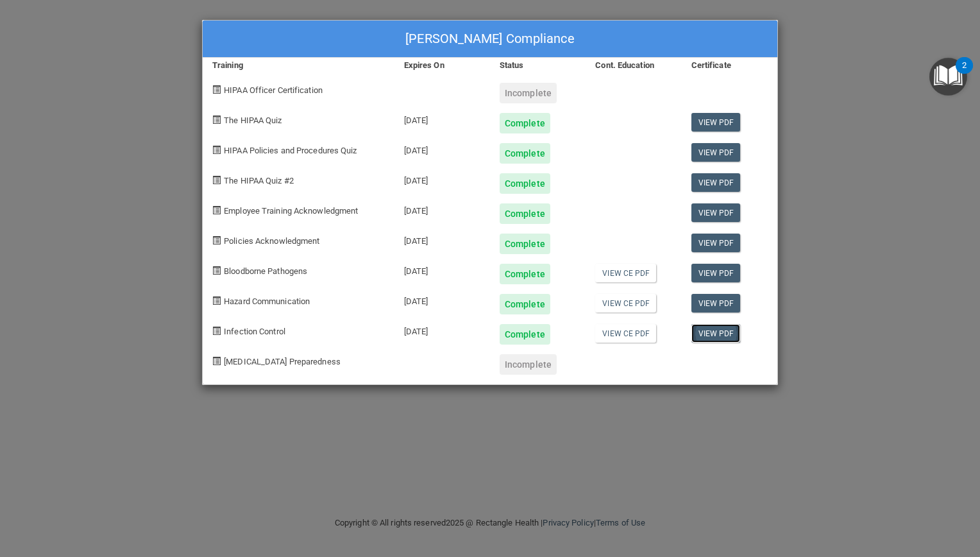 This screenshot has width=980, height=557. I want to click on span: The HIPAA Quiz #2, so click(259, 181).